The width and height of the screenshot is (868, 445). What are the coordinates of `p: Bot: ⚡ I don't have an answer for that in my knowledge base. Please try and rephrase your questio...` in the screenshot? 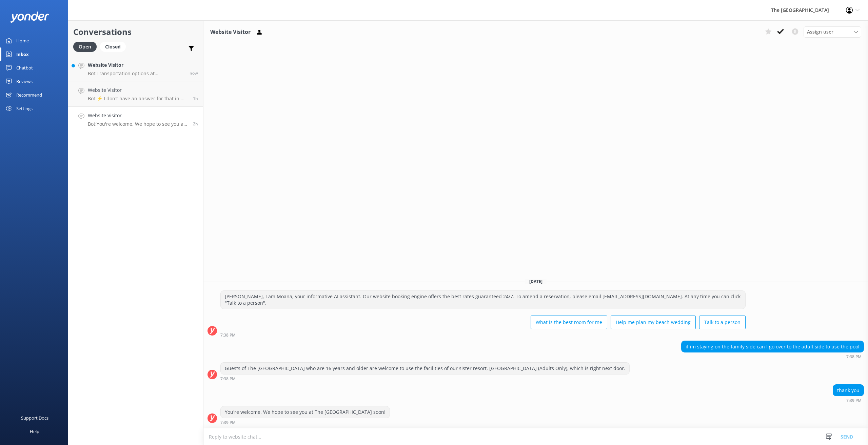 It's located at (137, 98).